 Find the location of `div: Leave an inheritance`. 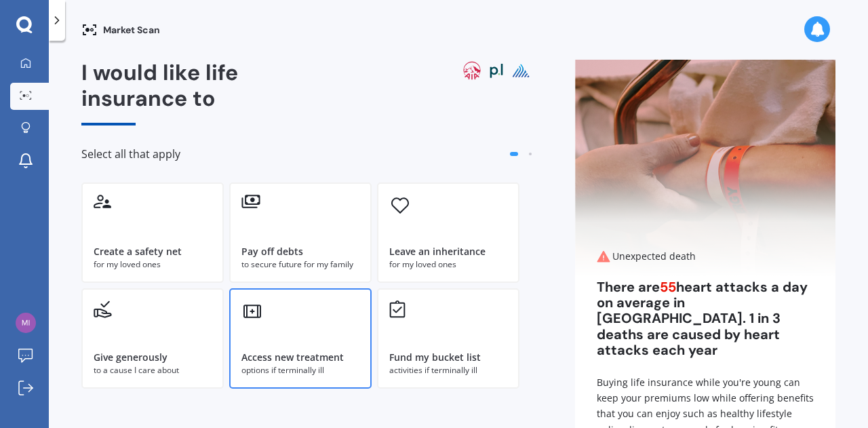

div: Leave an inheritance is located at coordinates (437, 252).